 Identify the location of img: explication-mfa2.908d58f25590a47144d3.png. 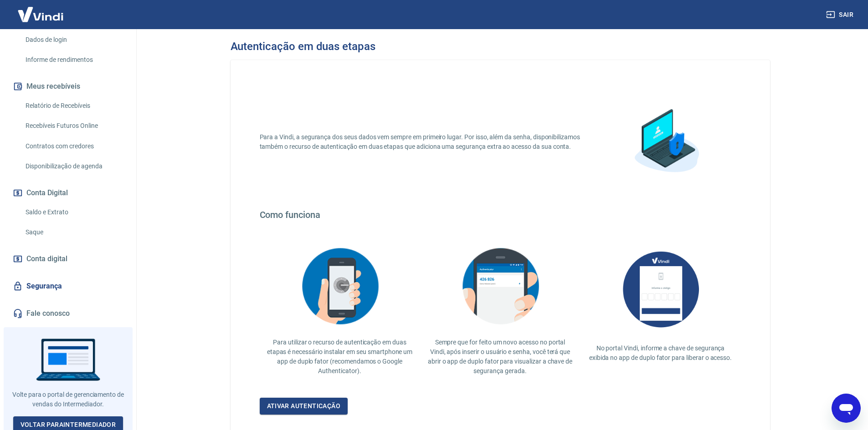
(340, 286).